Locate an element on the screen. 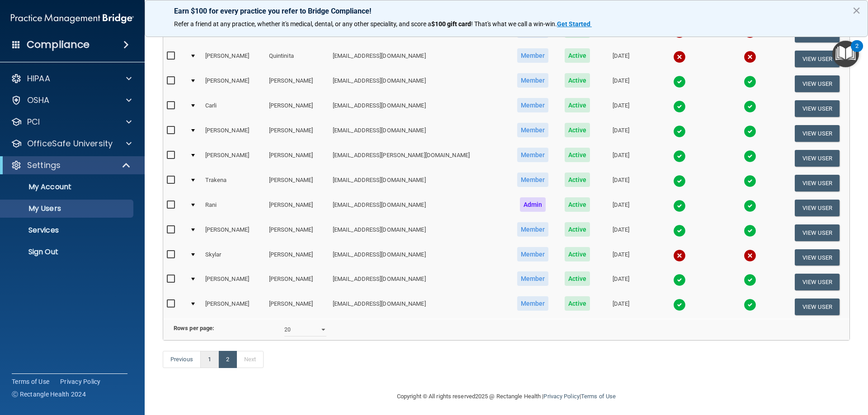 The height and width of the screenshot is (415, 868). b: Rows per page: is located at coordinates (194, 328).